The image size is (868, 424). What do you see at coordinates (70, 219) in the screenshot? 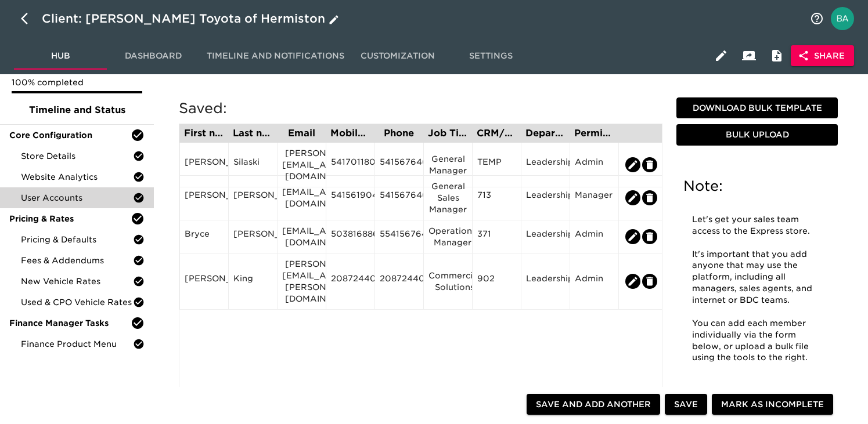
I see `span: Pricing & Rates` at bounding box center [70, 219].